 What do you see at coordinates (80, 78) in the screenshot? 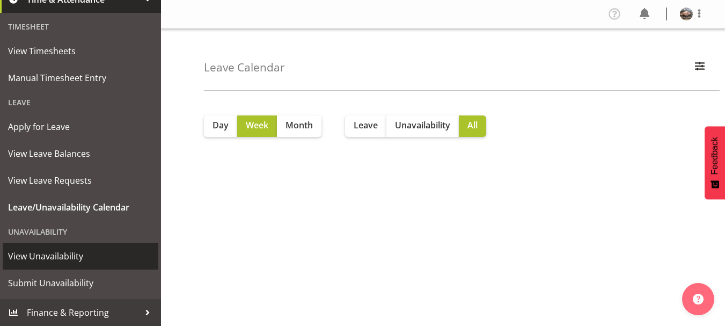
I see `span: Manual Timesheet Entry` at bounding box center [80, 78].